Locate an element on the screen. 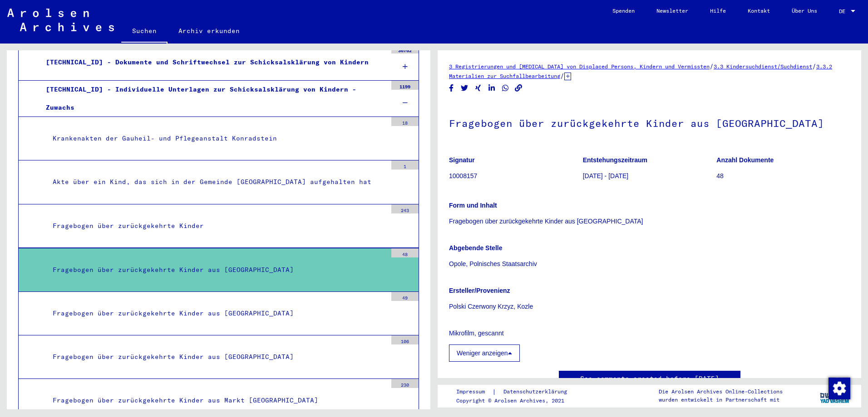 The image size is (868, 417). div: 18 is located at coordinates (405, 121).